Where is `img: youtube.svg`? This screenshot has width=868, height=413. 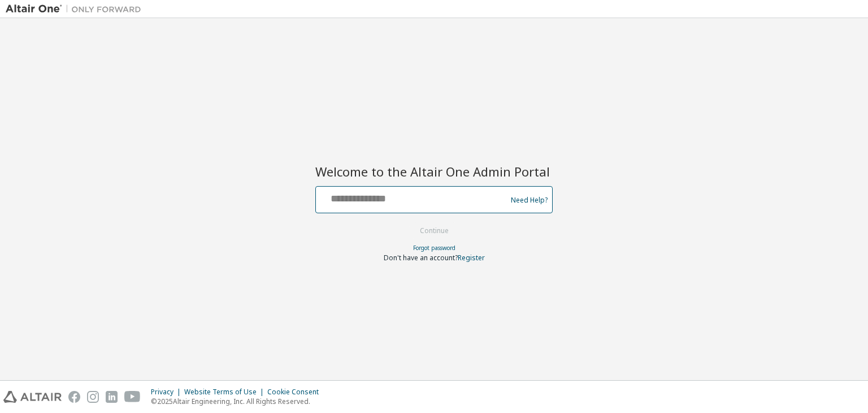
img: youtube.svg is located at coordinates (132, 396).